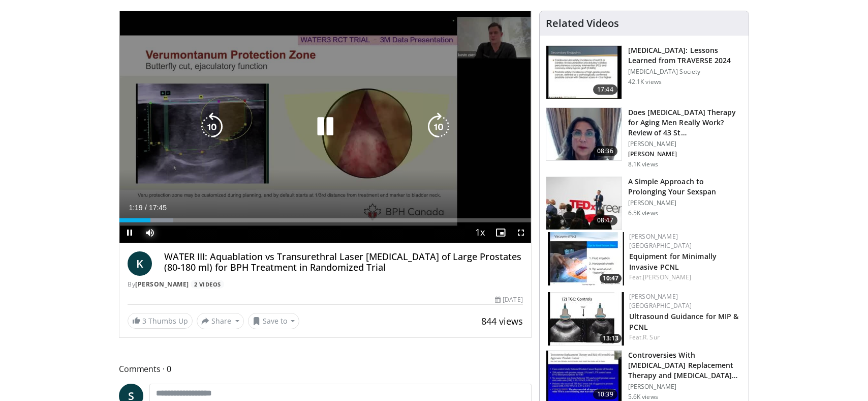  What do you see at coordinates (643, 164) in the screenshot?
I see `p: 8.1K views` at bounding box center [643, 164].